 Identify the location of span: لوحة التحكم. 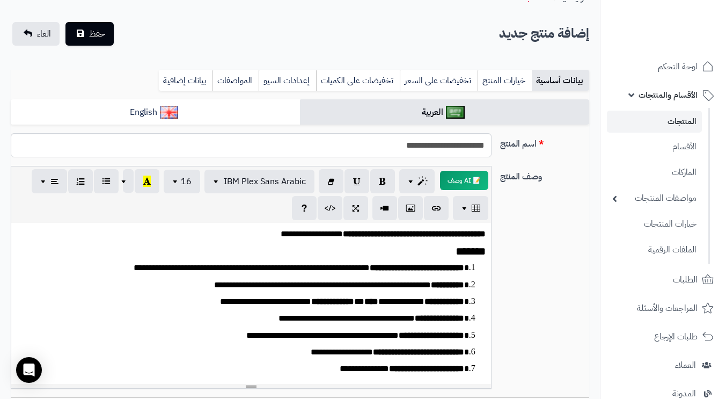
(678, 67).